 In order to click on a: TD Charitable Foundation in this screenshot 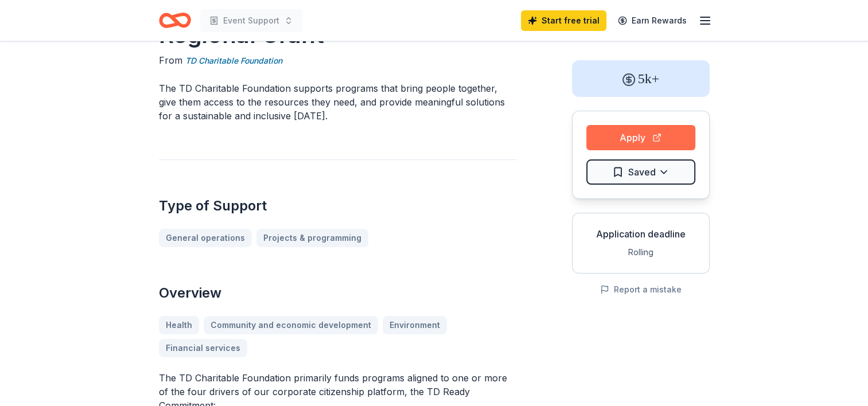, I will do `click(234, 60)`.